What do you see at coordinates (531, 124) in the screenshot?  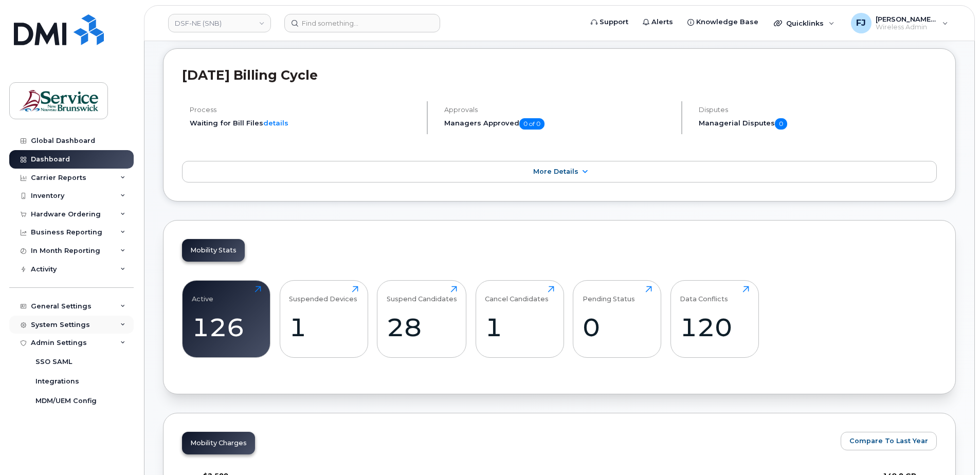 I see `span: 0 of 0` at bounding box center [531, 124].